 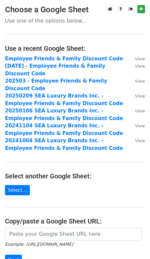 I want to click on a: Select..., so click(x=17, y=190).